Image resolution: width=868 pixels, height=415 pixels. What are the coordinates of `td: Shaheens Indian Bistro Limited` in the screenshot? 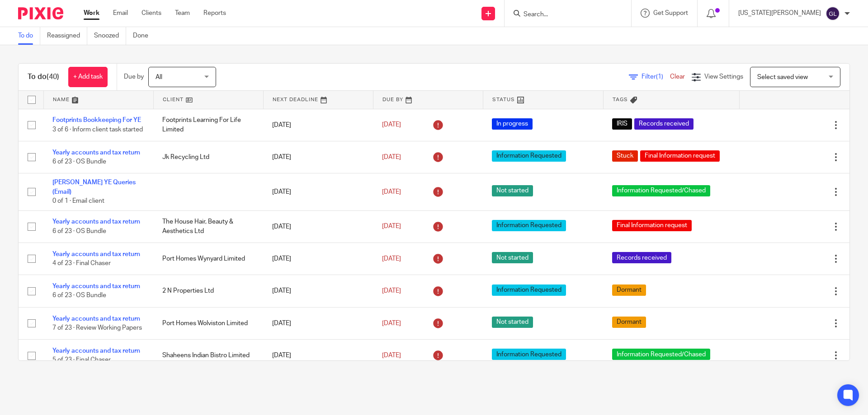 It's located at (208, 356).